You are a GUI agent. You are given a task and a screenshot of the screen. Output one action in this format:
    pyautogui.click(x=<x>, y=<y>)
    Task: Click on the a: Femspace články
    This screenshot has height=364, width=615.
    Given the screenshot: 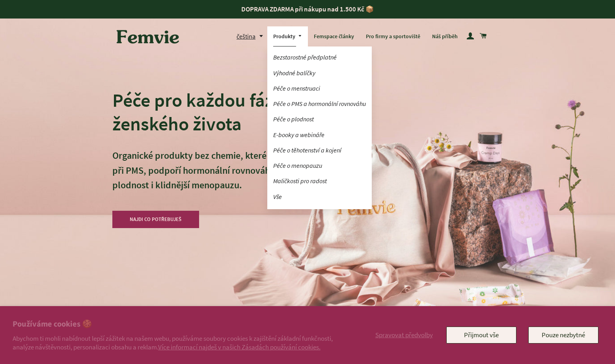 What is the action you would take?
    pyautogui.click(x=334, y=36)
    